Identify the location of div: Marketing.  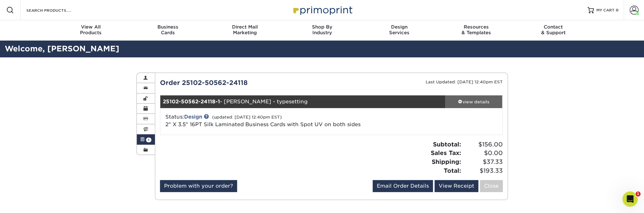
(245, 30).